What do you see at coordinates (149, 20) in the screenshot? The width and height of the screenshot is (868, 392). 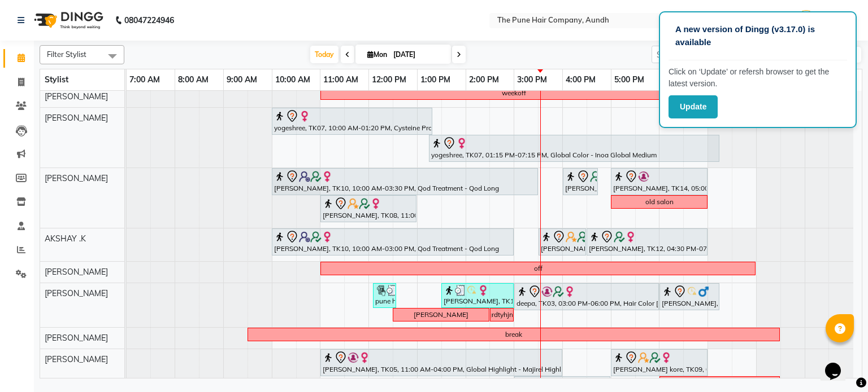 I see `b: 08047224946` at bounding box center [149, 20].